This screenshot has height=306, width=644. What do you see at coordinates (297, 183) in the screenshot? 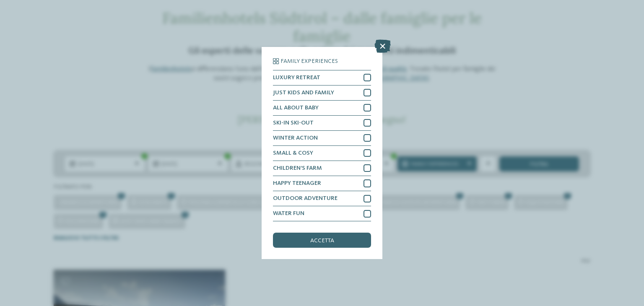
I see `span: HAPPY TEENAGER` at bounding box center [297, 183].